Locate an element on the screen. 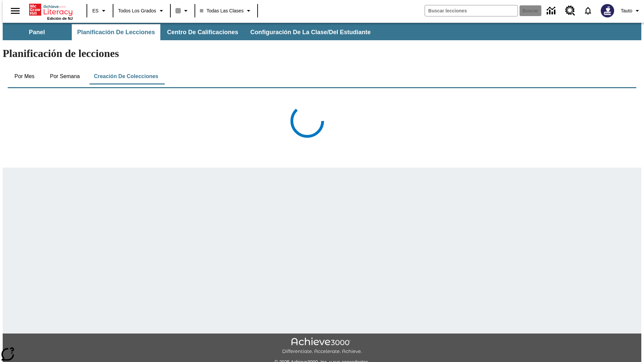 This screenshot has height=362, width=644. button: Por semana is located at coordinates (65, 76).